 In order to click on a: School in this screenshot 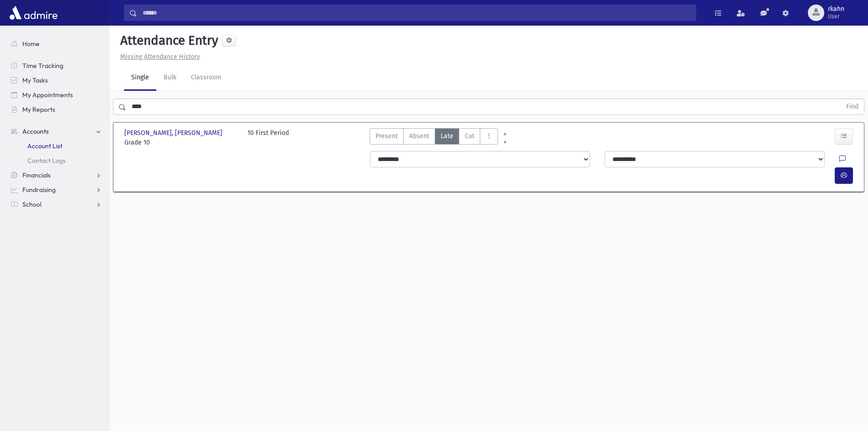, I will do `click(56, 204)`.